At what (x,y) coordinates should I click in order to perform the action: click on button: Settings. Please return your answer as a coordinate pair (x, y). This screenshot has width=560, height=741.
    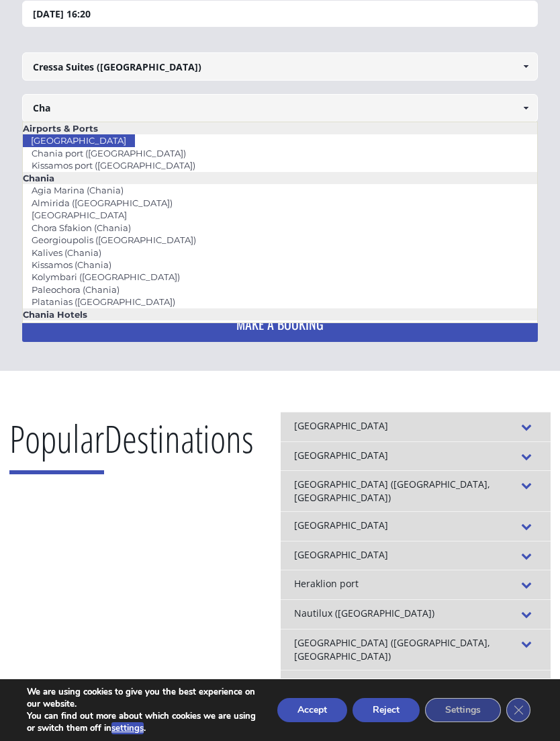
    Looking at the image, I should click on (463, 710).